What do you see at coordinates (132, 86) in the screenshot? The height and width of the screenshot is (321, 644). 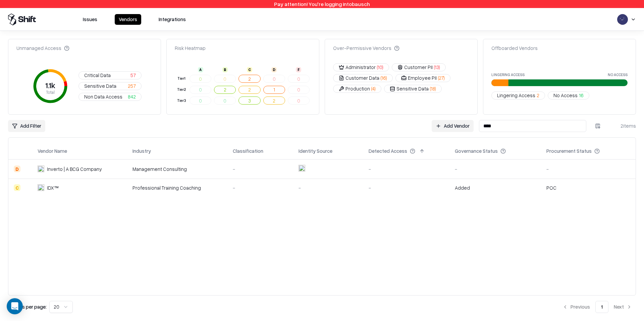 I see `span: 257` at bounding box center [132, 86].